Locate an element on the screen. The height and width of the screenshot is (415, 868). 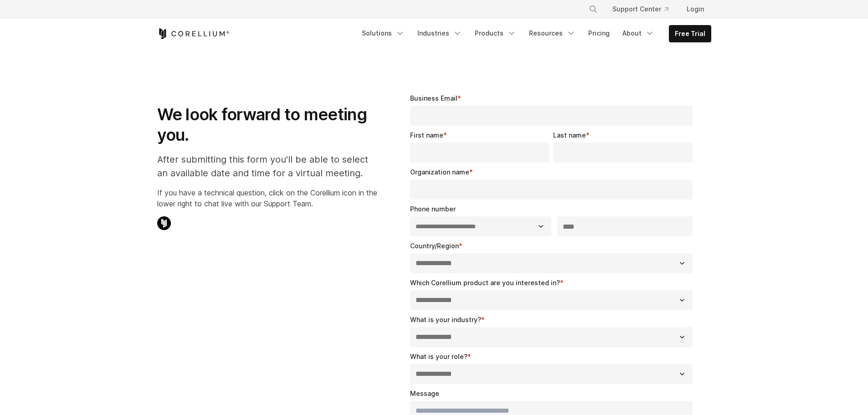
a: About is located at coordinates (638, 33).